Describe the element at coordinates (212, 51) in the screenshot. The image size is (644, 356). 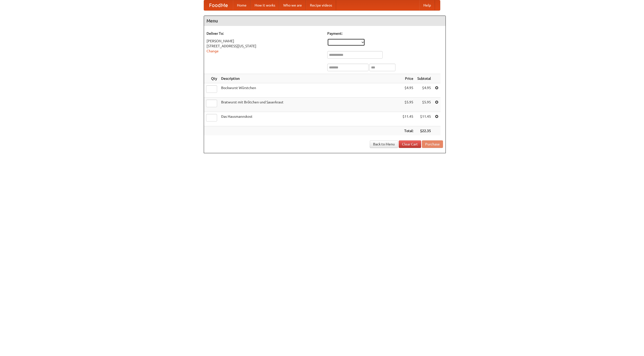
I see `a: Change` at that location.